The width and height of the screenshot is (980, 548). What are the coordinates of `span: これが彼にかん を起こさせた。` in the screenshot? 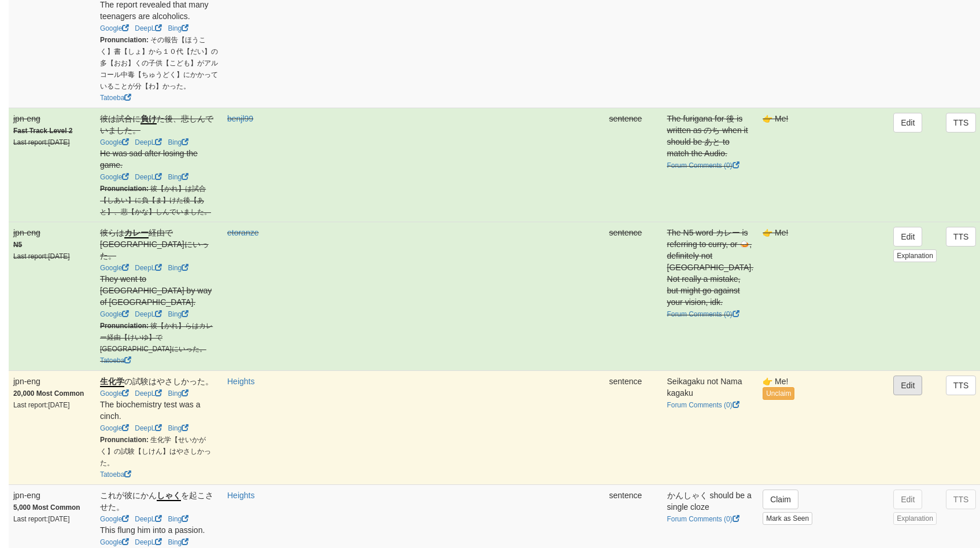 It's located at (156, 501).